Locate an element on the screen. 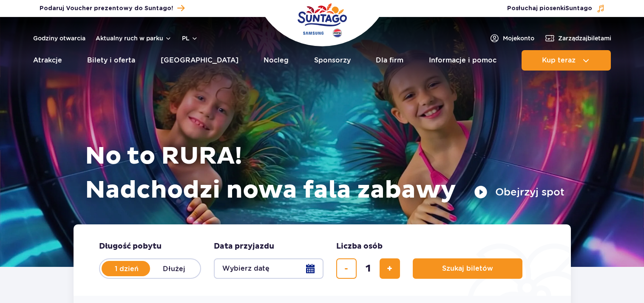 This screenshot has width=644, height=303. button: Kup teraz is located at coordinates (566, 60).